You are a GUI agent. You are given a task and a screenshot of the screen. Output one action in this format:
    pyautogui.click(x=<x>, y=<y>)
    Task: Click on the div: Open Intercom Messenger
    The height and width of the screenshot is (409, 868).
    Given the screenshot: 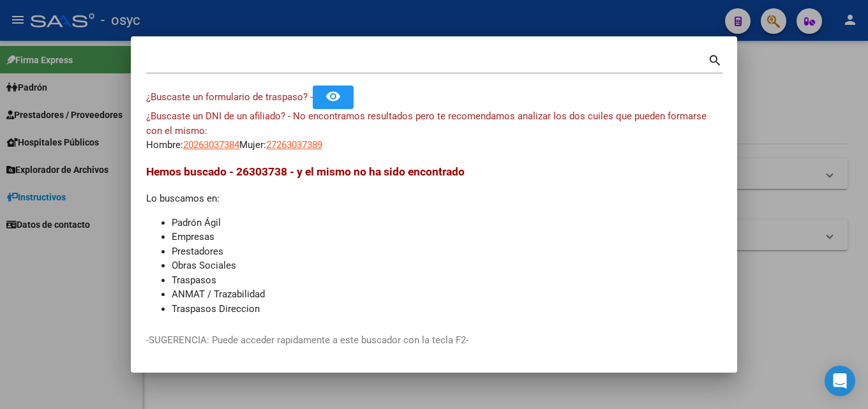 What is the action you would take?
    pyautogui.click(x=839, y=380)
    